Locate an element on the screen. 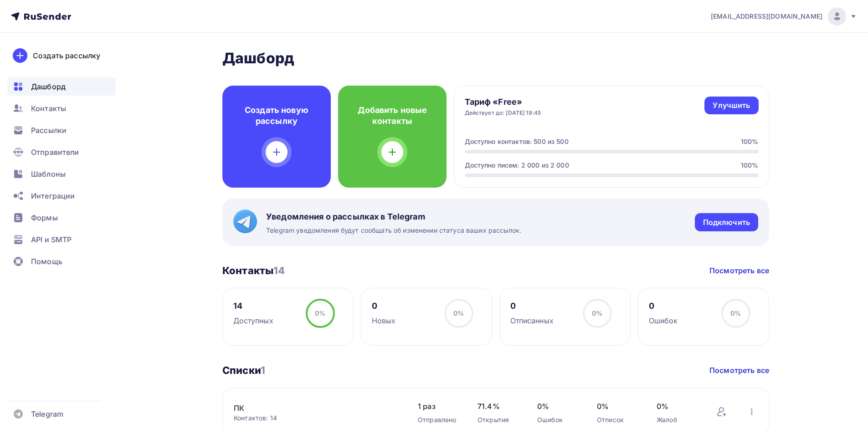 Image resolution: width=868 pixels, height=434 pixels. div: Доступно писем: 2 000 из 2 000 is located at coordinates (517, 165).